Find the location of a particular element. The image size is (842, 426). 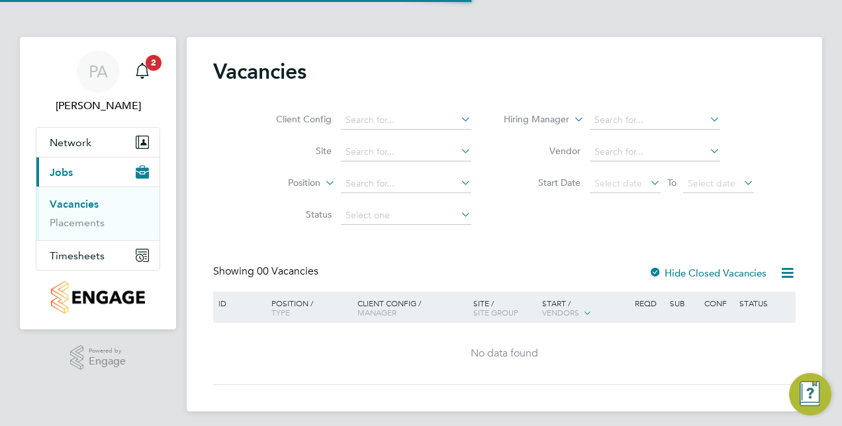

a: Placements is located at coordinates (77, 222).